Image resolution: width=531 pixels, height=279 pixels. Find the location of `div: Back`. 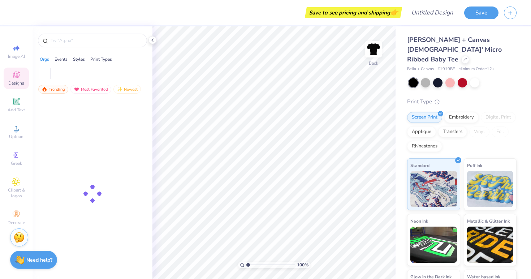

div: Back is located at coordinates (373, 63).